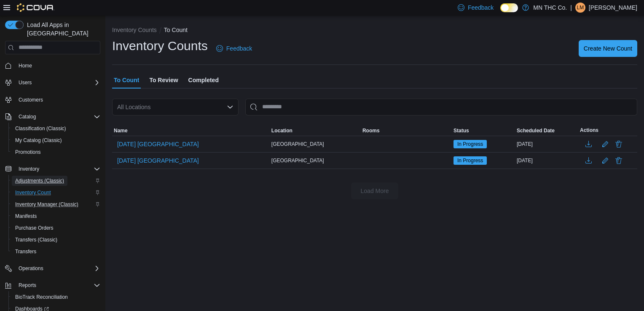 The image size is (644, 311). What do you see at coordinates (56, 297) in the screenshot?
I see `button: BioTrack Reconciliation` at bounding box center [56, 297].